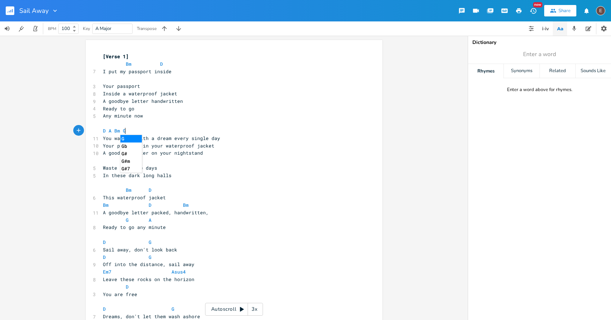 The image size is (611, 320). What do you see at coordinates (601, 11) in the screenshot?
I see `div: edward` at bounding box center [601, 11].